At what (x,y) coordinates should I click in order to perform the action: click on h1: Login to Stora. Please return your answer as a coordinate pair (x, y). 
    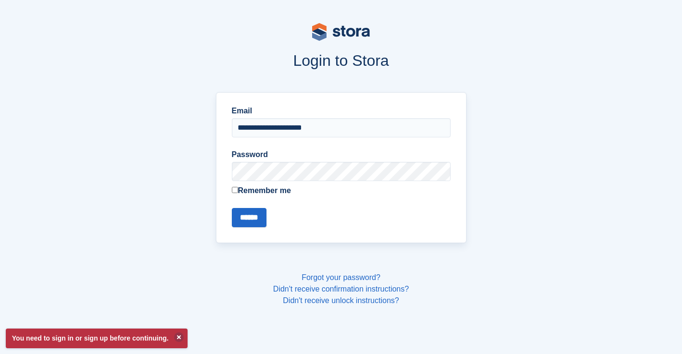
    Looking at the image, I should click on (341, 61).